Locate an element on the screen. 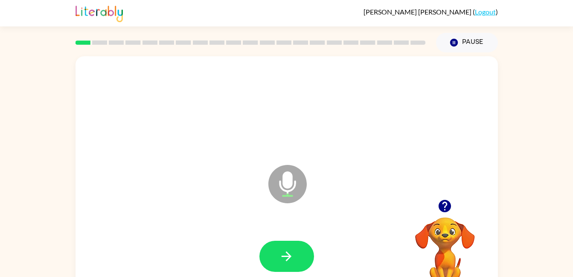  img: Literably is located at coordinates (99, 13).